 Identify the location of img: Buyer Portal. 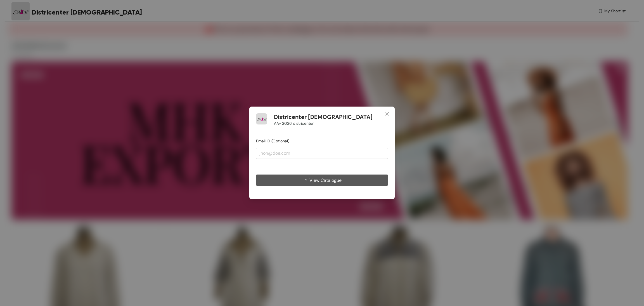
(262, 119).